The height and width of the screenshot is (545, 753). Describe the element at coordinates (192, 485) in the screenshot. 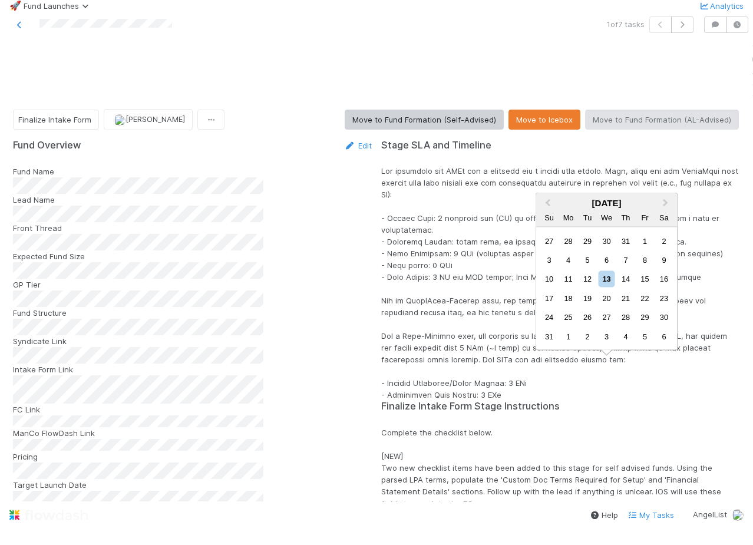

I see `div: Target Launch Date` at that location.